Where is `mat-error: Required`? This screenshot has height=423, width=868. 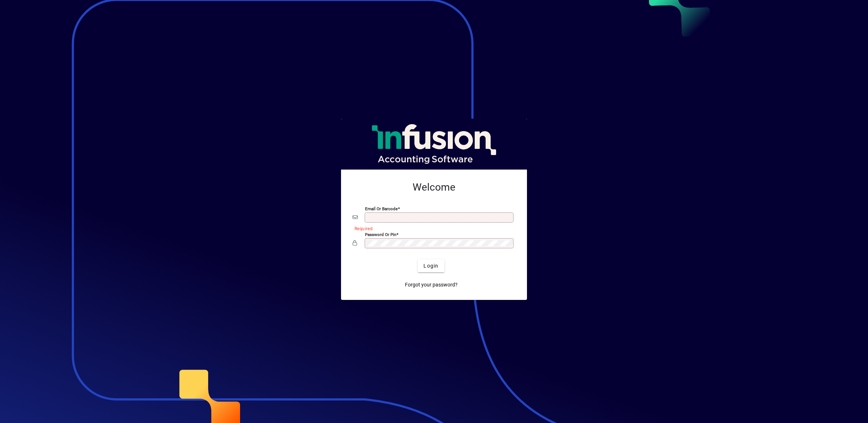
mat-error: Required is located at coordinates (432, 228).